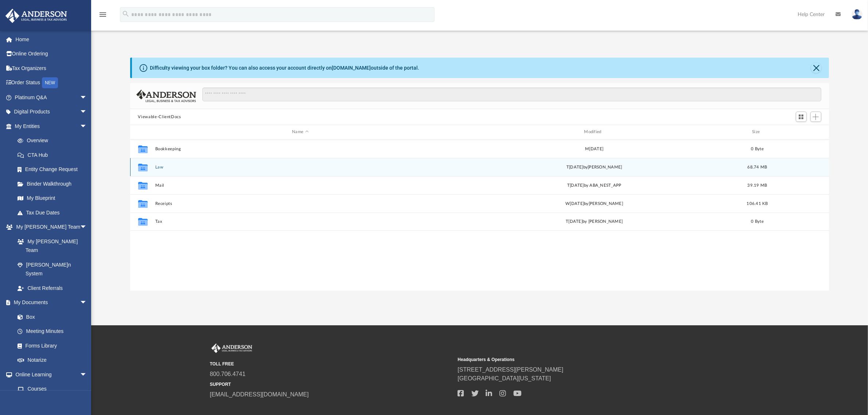  Describe the element at coordinates (52, 360) in the screenshot. I see `a: Notarize` at that location.